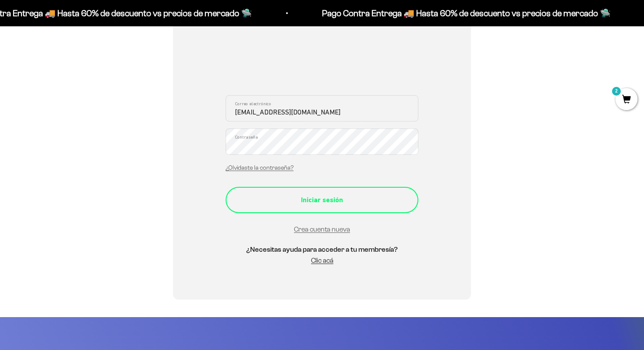  What do you see at coordinates (627, 100) in the screenshot?
I see `a: 2` at bounding box center [627, 100].